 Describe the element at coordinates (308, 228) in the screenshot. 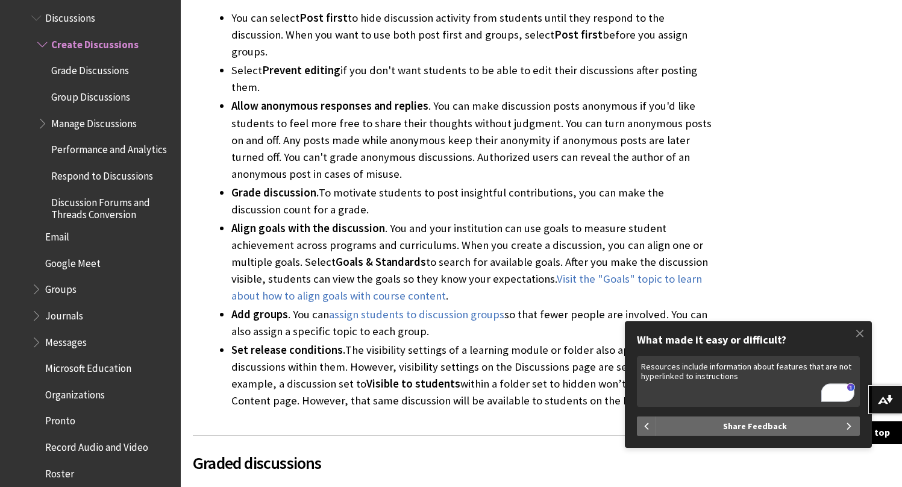

I see `span: Align goals with the discussion` at that location.